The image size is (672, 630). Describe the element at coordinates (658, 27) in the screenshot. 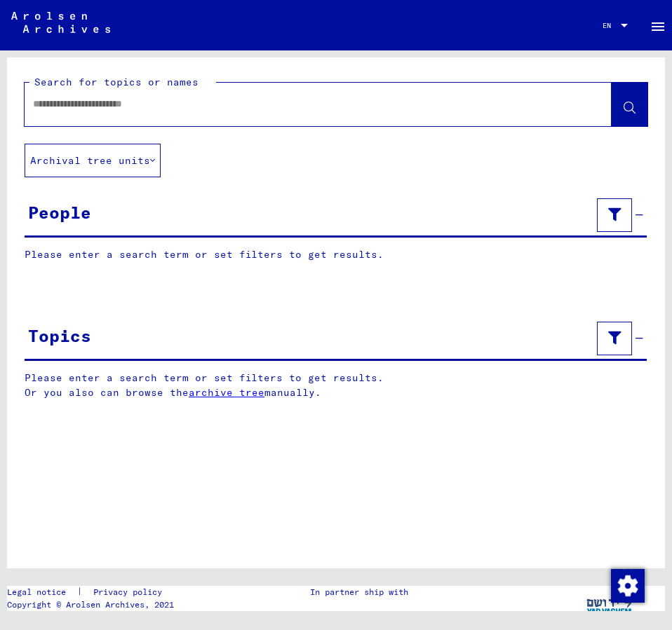

I see `mat-icon: Side nav toggle icon` at that location.